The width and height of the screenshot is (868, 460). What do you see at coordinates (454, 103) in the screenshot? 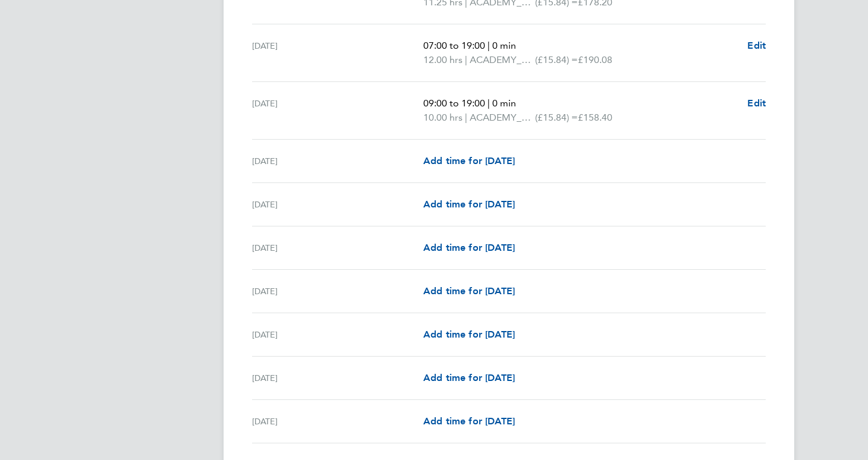
I see `span: 09:00 to 19:00` at bounding box center [454, 103].